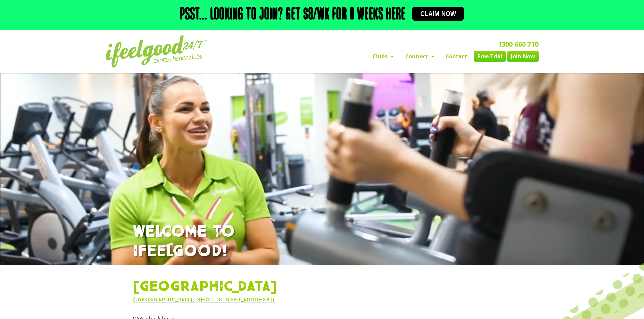 The height and width of the screenshot is (319, 644). Describe the element at coordinates (438, 14) in the screenshot. I see `a: Claim now` at that location.